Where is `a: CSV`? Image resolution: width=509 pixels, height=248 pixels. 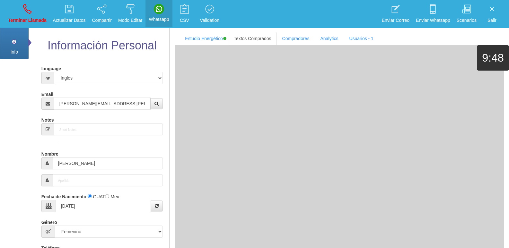
a: CSV is located at coordinates (185, 14).